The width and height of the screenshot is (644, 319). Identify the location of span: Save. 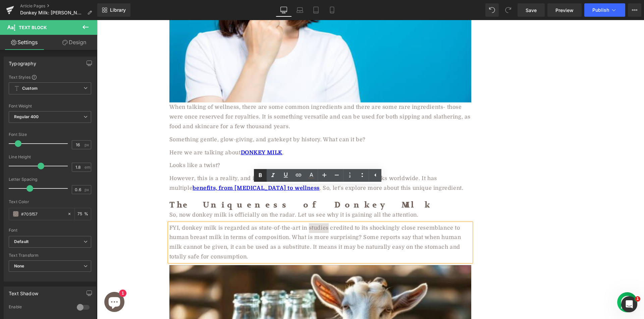
(531, 10).